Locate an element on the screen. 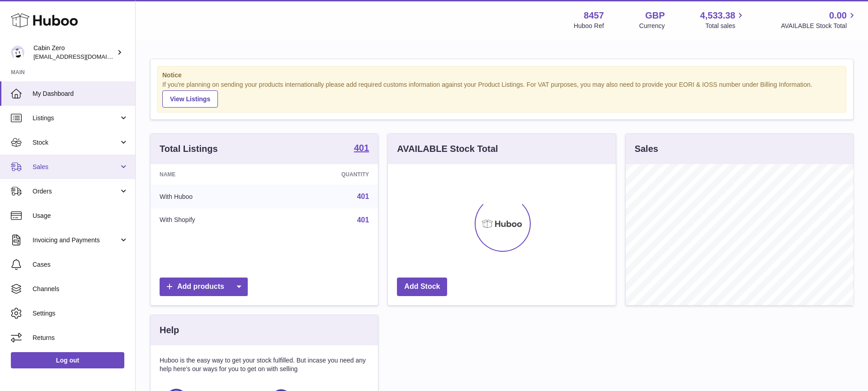  strong: GBP is located at coordinates (655, 15).